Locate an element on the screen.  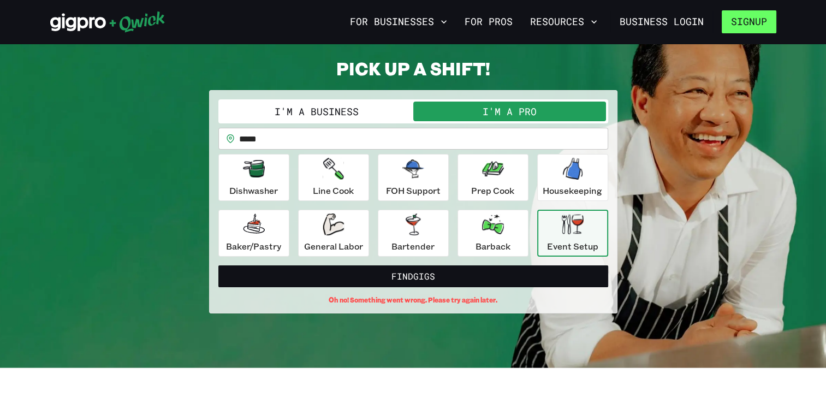
button: I'm a Business is located at coordinates (317, 111).